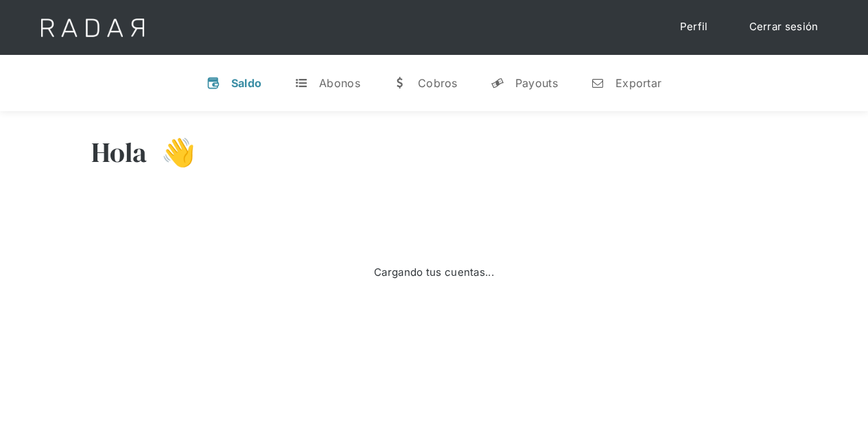 Image resolution: width=868 pixels, height=433 pixels. What do you see at coordinates (400, 83) in the screenshot?
I see `div: w` at bounding box center [400, 83].